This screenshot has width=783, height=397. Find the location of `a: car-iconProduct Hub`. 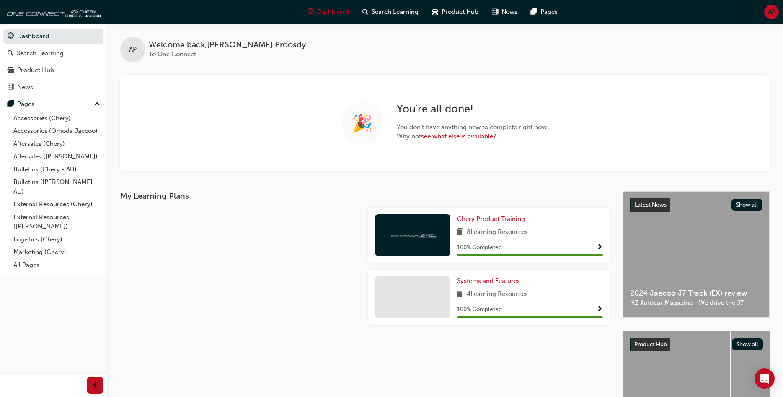

a: car-iconProduct Hub is located at coordinates (455, 12).